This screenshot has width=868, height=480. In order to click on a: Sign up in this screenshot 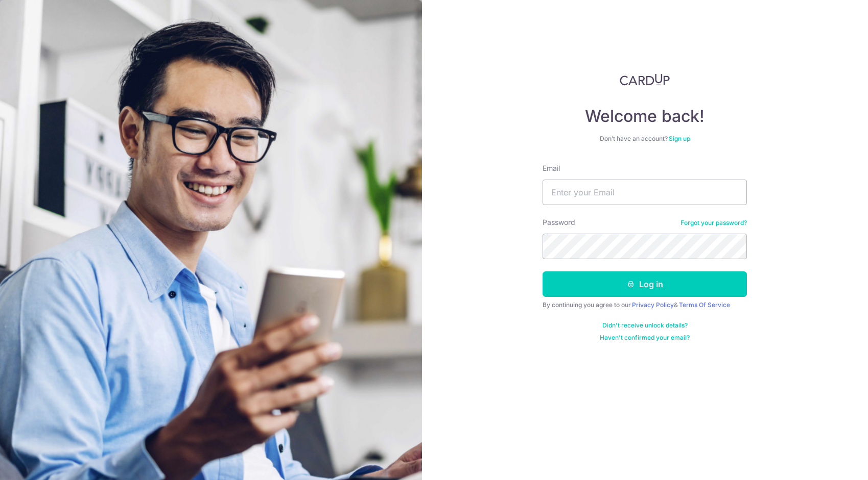, I will do `click(679, 138)`.